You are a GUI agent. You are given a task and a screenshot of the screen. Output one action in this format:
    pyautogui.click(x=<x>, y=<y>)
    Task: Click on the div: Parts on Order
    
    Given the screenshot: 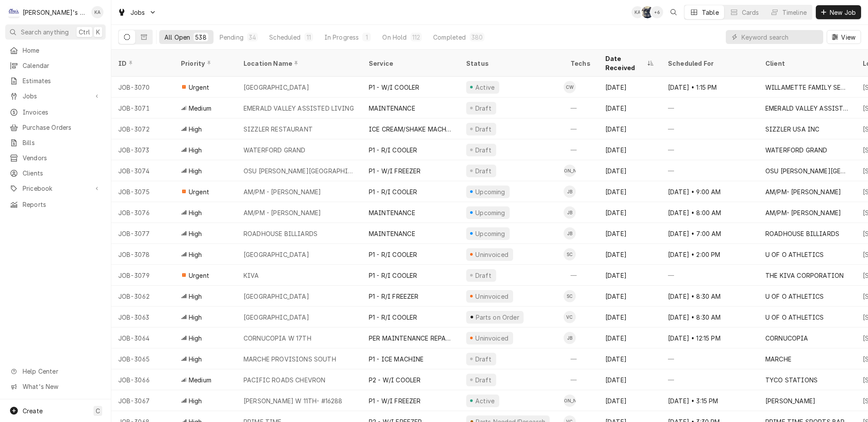 What is the action you would take?
    pyautogui.click(x=497, y=317)
    